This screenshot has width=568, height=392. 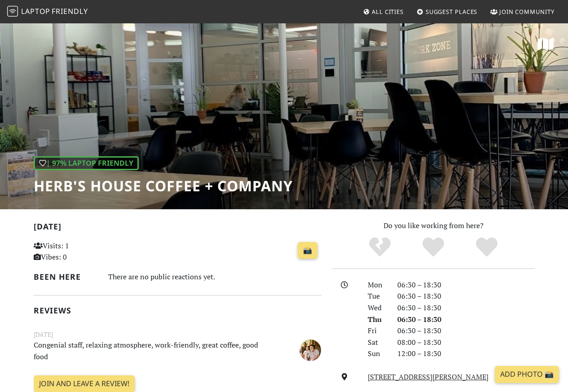 What do you see at coordinates (522, 12) in the screenshot?
I see `a: Join Community` at bounding box center [522, 12].